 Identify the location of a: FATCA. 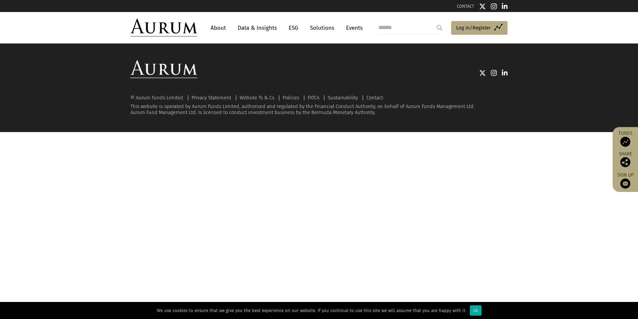
(313, 97).